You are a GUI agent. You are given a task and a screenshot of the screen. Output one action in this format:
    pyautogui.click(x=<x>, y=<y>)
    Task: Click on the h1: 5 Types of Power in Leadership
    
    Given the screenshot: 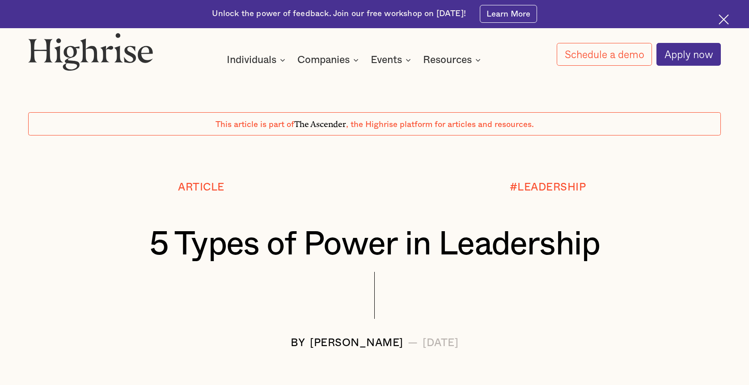 What is the action you would take?
    pyautogui.click(x=374, y=245)
    